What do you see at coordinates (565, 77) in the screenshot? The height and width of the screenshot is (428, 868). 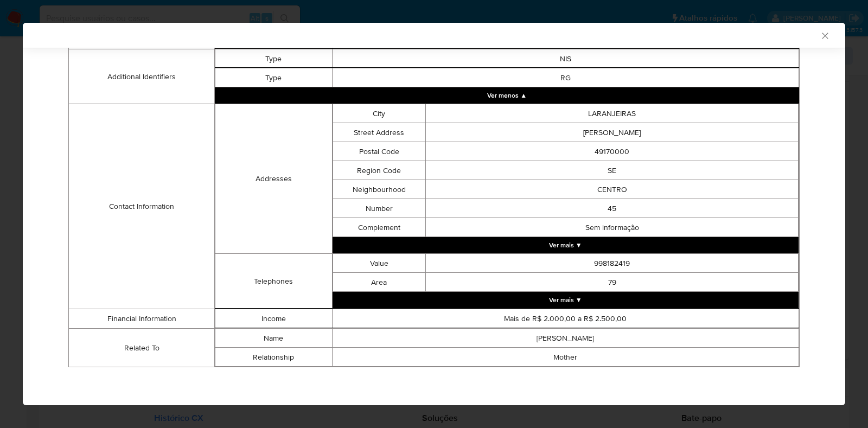 I see `td: RG` at bounding box center [565, 77].